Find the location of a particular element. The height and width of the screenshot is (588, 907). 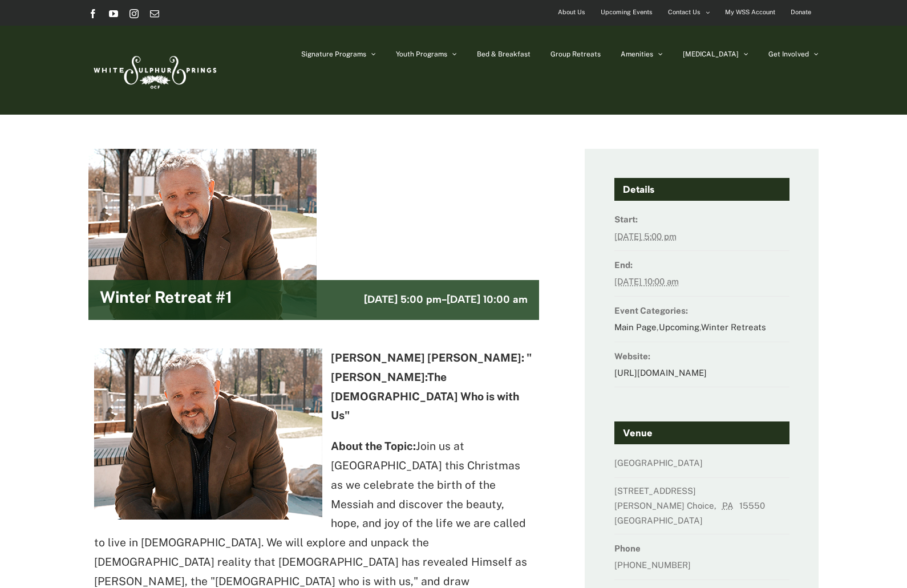

dt: Phone is located at coordinates (702, 548).